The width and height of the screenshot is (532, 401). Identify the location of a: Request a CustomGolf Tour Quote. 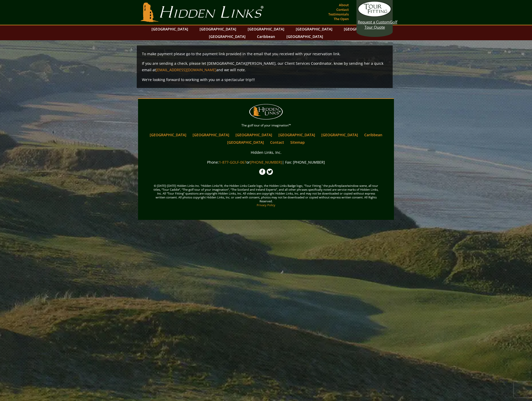
(374, 16).